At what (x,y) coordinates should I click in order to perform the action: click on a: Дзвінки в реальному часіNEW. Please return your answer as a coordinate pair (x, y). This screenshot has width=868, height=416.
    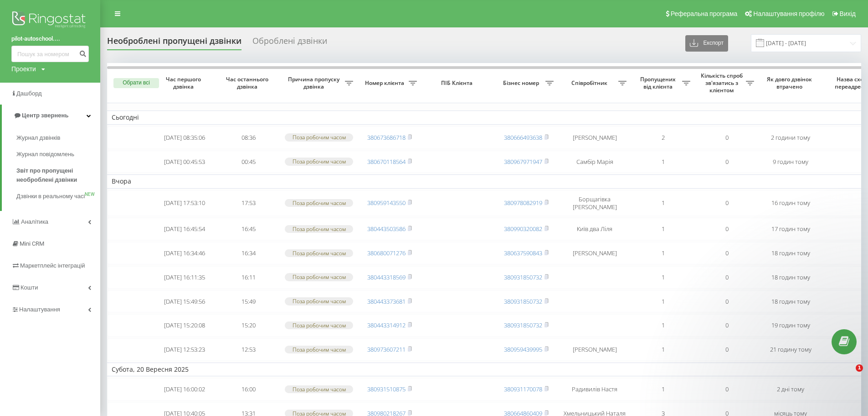
    Looking at the image, I should click on (58, 196).